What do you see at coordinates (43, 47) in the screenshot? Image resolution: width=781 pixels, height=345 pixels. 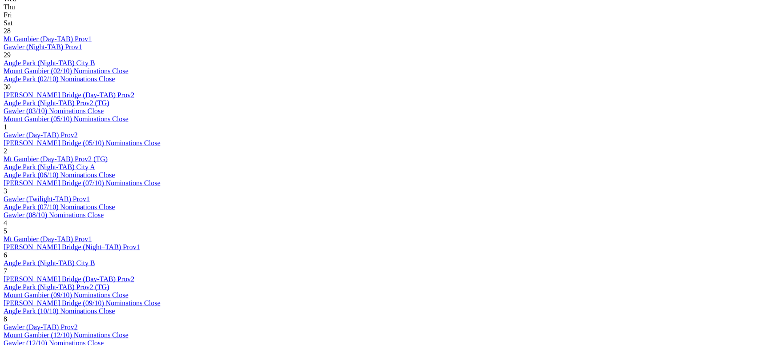 I see `a: Gawler (Night-TAB) Prov1` at bounding box center [43, 47].